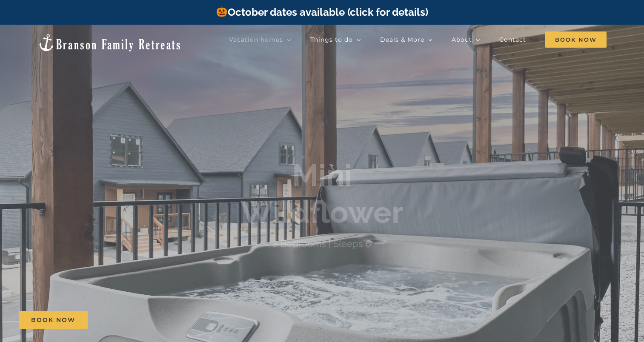  I want to click on a: Things to do, so click(335, 39).